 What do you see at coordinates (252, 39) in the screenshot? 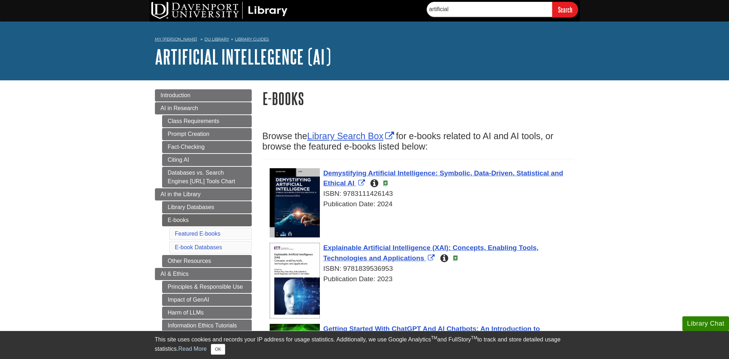
I see `a: Library Guides` at bounding box center [252, 39].